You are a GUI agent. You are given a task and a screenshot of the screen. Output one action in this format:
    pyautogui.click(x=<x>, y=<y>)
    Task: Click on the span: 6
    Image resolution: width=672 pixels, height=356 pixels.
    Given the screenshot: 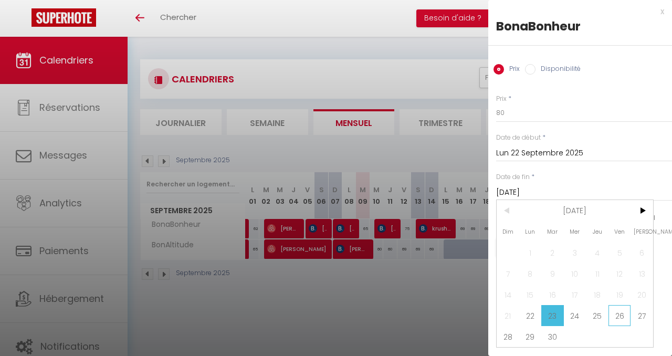 What is the action you would take?
    pyautogui.click(x=642, y=253)
    